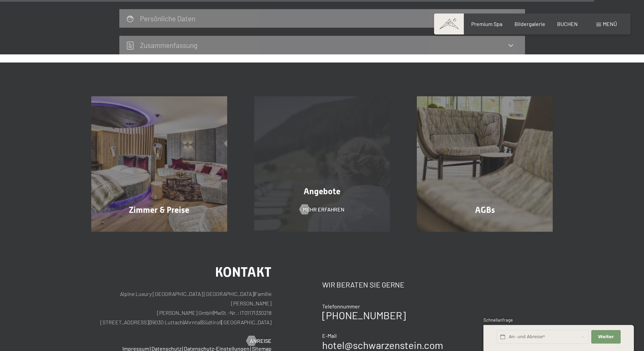 The height and width of the screenshot is (351, 644). I want to click on span: Premium Spa, so click(487, 24).